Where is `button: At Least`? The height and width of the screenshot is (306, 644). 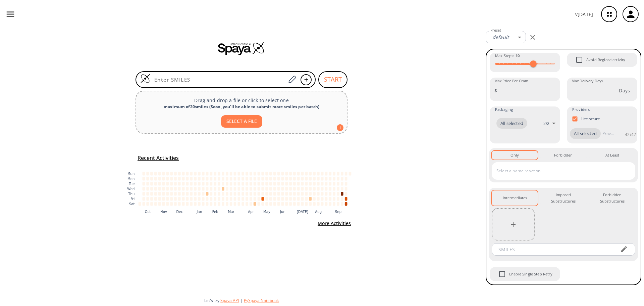
button: At Least is located at coordinates (612, 155).